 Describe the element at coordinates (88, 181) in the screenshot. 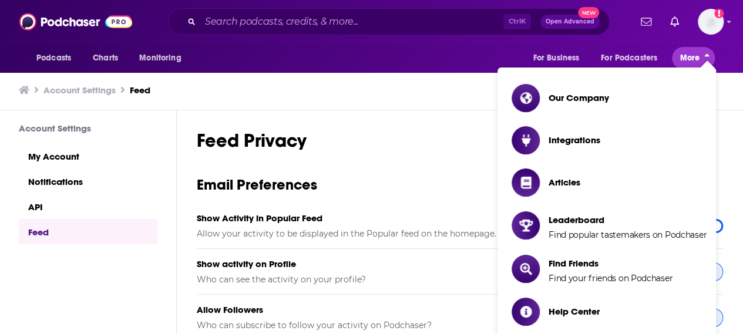

I see `a: Notifications` at that location.